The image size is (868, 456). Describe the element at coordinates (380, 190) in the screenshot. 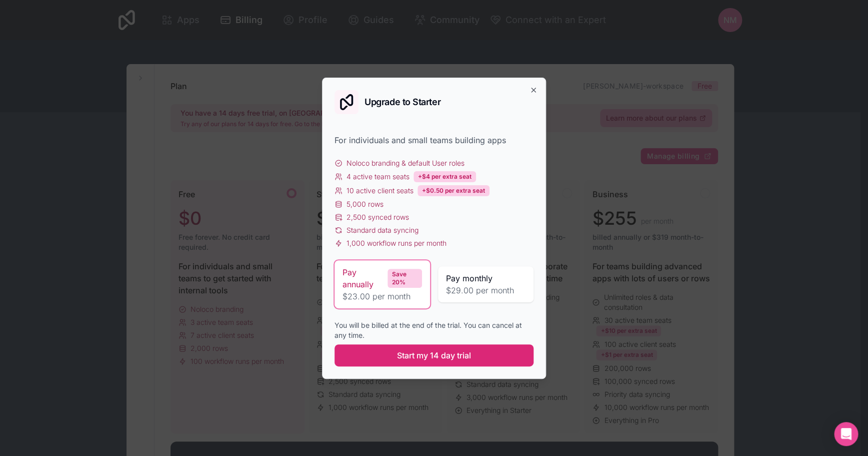

I see `span: 10 active client seats` at that location.